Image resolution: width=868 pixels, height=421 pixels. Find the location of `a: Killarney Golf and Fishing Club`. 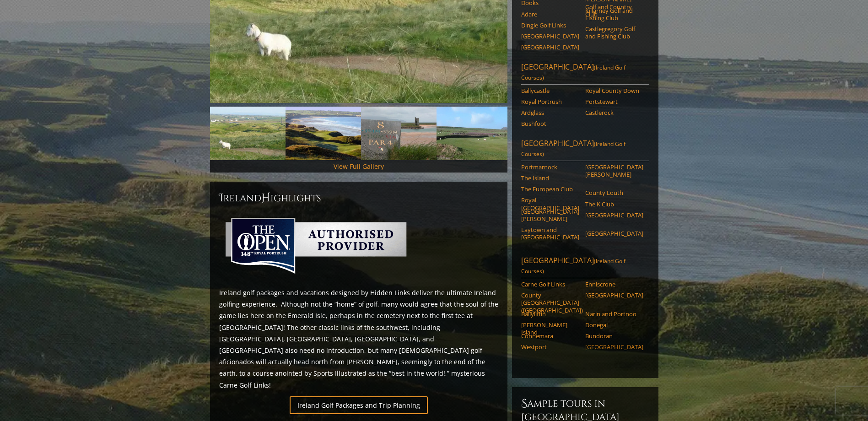

a: Killarney Golf and Fishing Club is located at coordinates (614, 14).